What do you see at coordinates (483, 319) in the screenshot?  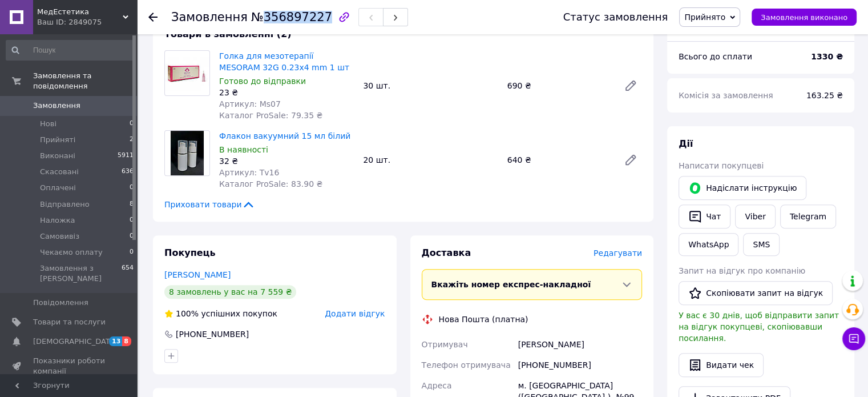 I see `div: Нова Пошта (платна)` at bounding box center [483, 319].